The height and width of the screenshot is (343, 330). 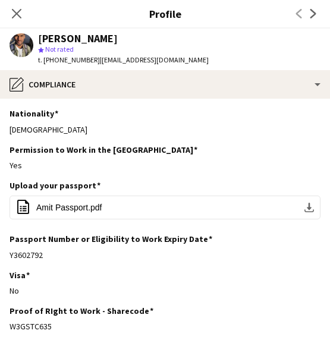 I want to click on h3: Nationality, so click(x=34, y=114).